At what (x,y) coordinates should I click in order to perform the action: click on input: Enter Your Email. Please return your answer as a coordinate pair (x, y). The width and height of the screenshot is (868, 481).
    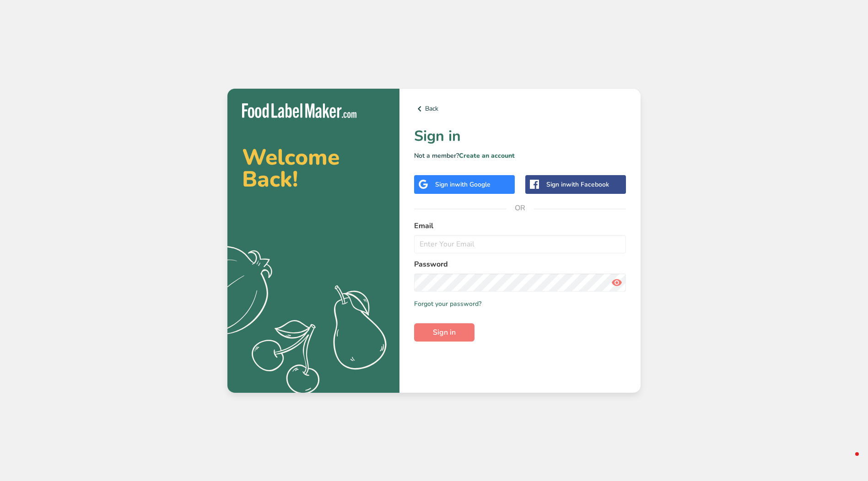
    Looking at the image, I should click on (520, 244).